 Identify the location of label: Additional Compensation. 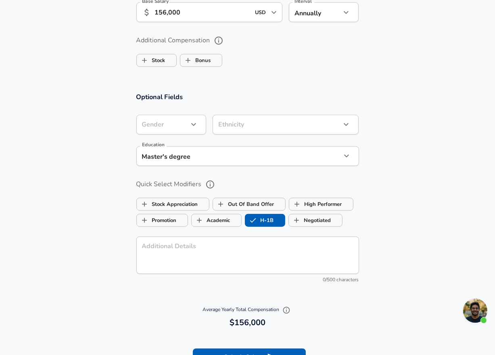
(248, 41).